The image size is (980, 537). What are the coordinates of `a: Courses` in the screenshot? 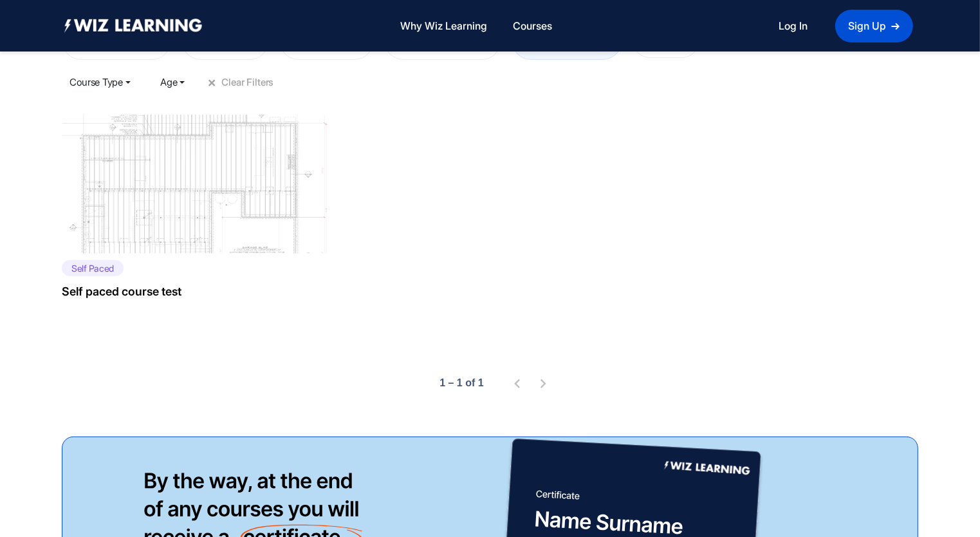 It's located at (533, 26).